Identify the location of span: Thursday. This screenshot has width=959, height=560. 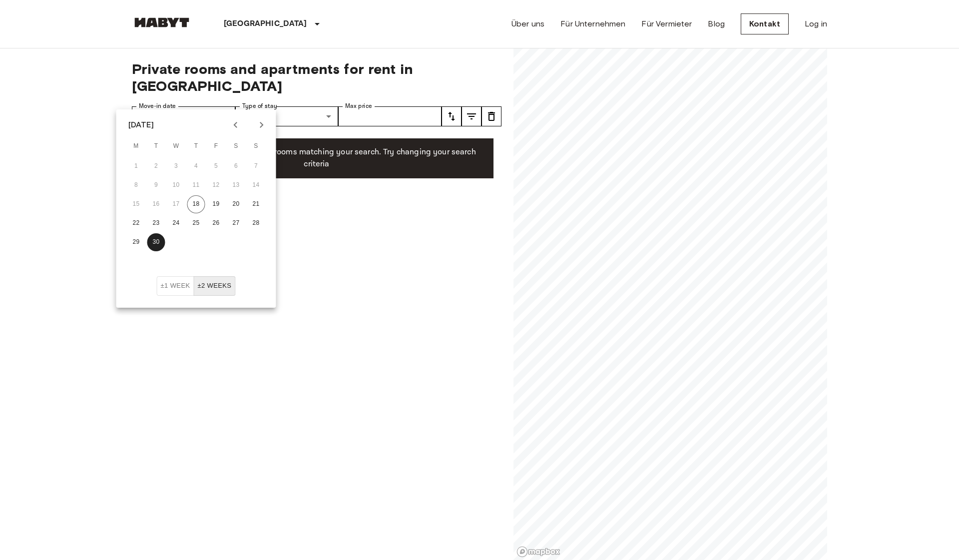
(197, 146).